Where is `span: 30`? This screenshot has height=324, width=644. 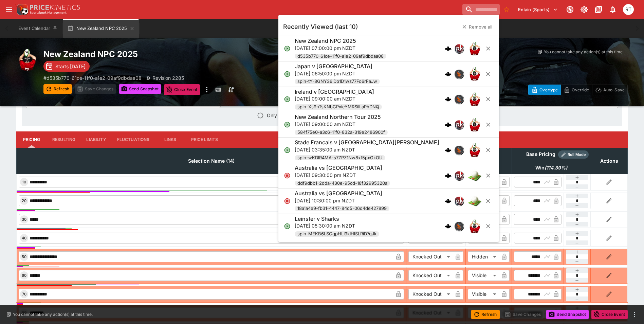 span: 30 is located at coordinates (24, 219).